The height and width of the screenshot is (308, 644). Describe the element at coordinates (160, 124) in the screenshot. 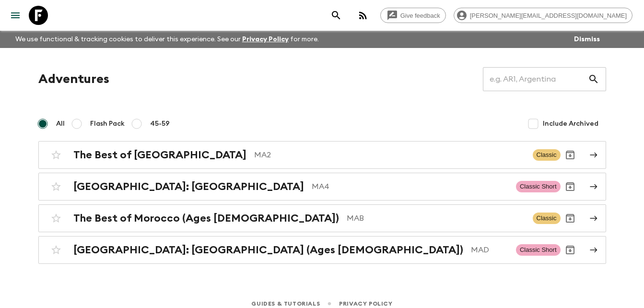

I see `span: 45-59` at that location.